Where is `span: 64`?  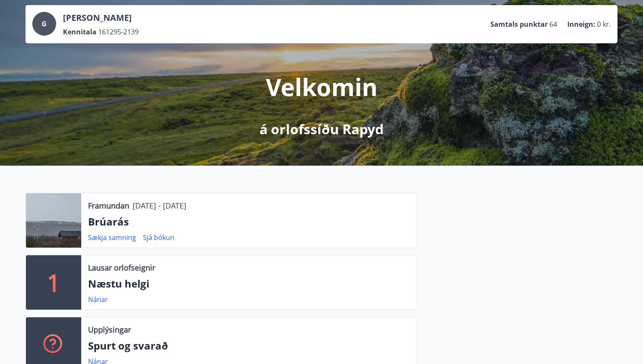 span: 64 is located at coordinates (553, 24).